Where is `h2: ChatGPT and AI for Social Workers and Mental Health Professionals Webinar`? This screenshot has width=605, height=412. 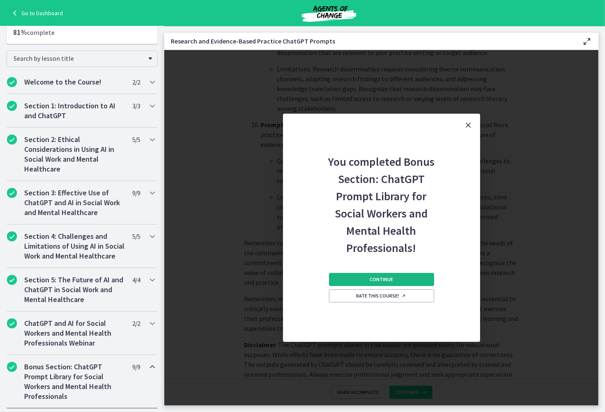 h2: ChatGPT and AI for Social Workers and Mental Health Professionals Webinar is located at coordinates (74, 334).